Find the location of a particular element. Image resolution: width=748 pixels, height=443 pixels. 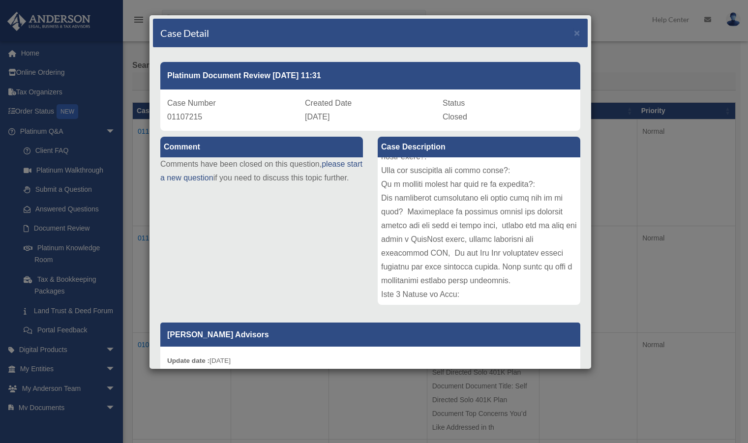

label: Comment is located at coordinates (262, 147).